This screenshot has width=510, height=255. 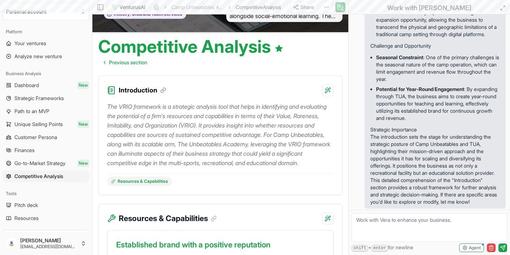 What do you see at coordinates (139, 181) in the screenshot?
I see `a: Resources & Capabilities` at bounding box center [139, 181].